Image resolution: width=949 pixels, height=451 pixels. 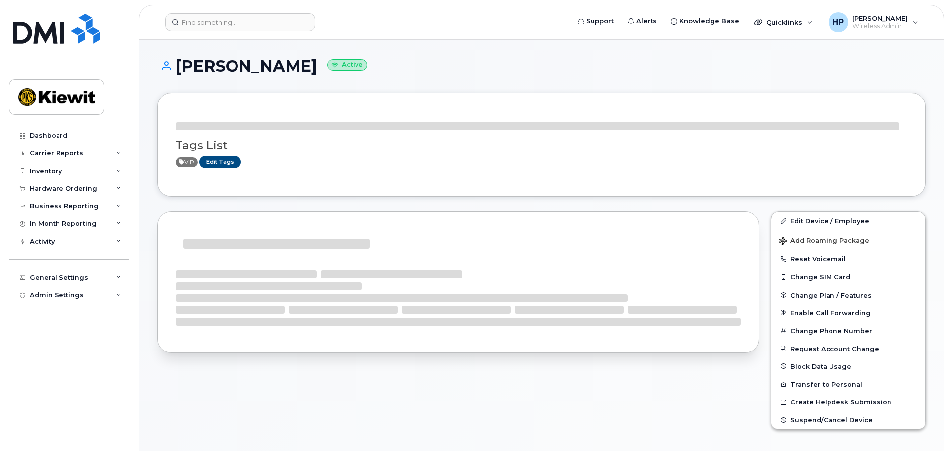 I want to click on button: Change Phone Number, so click(x=848, y=331).